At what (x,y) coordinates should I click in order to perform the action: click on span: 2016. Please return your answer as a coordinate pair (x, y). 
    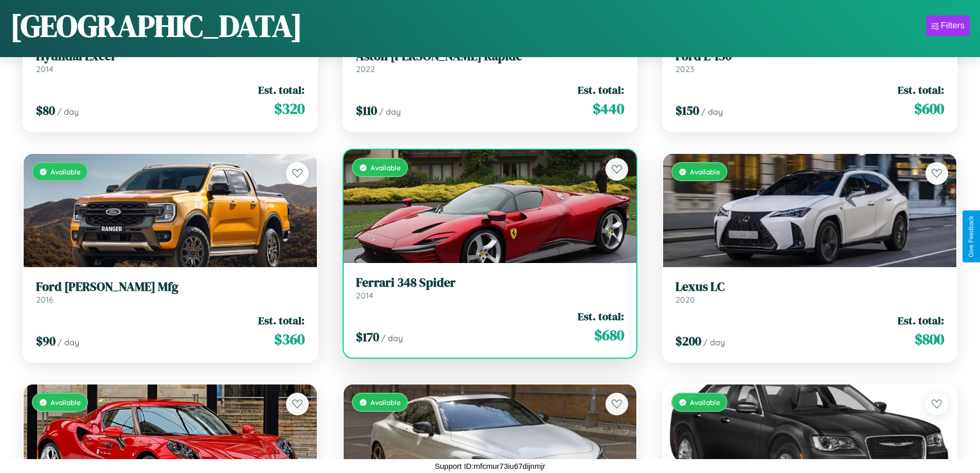
    Looking at the image, I should click on (45, 300).